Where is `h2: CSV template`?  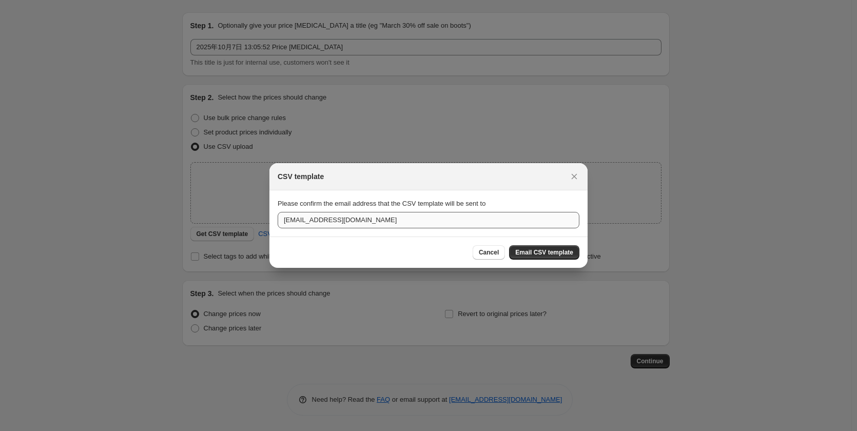
h2: CSV template is located at coordinates (301, 177).